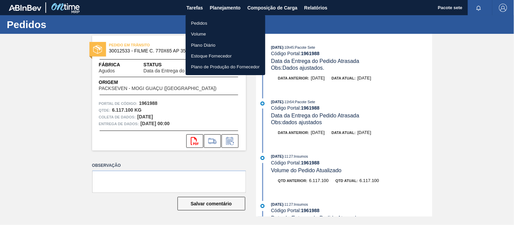 The image size is (514, 225). Describe the element at coordinates (225, 34) in the screenshot. I see `a: Volume` at that location.